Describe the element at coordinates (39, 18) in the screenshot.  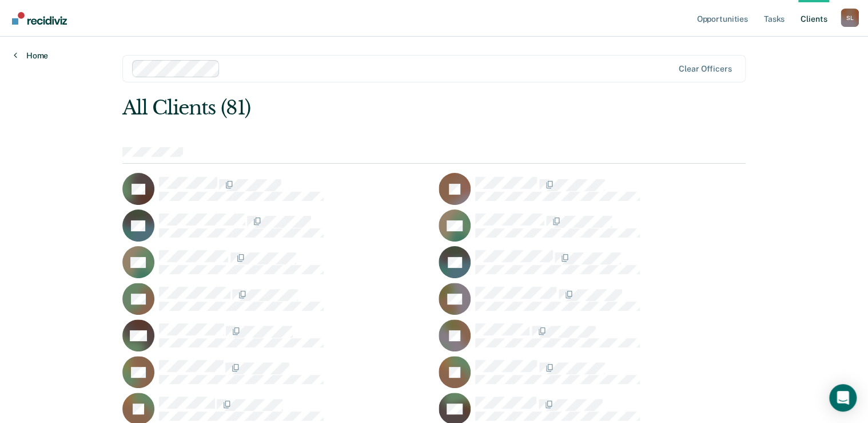
I see `img: Recidiviz` at that location.